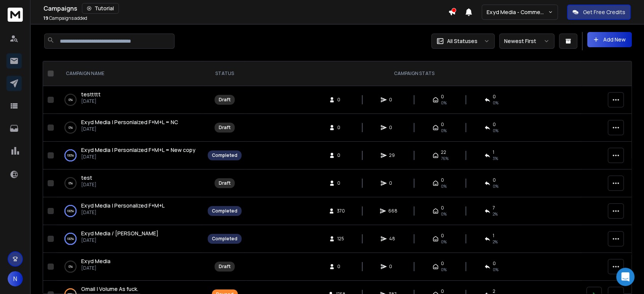  What do you see at coordinates (341, 211) in the screenshot?
I see `span: 370` at bounding box center [341, 211].